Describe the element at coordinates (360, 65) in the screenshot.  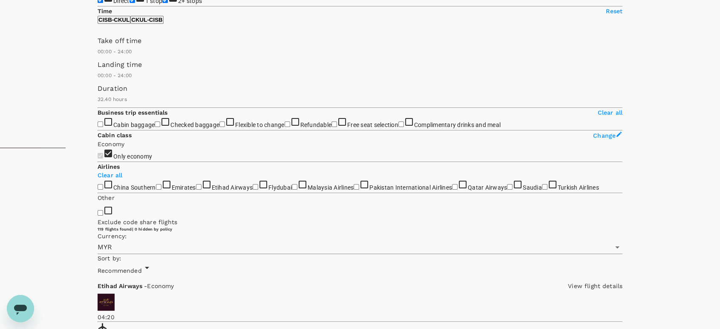
I see `p: Landing time` at that location.